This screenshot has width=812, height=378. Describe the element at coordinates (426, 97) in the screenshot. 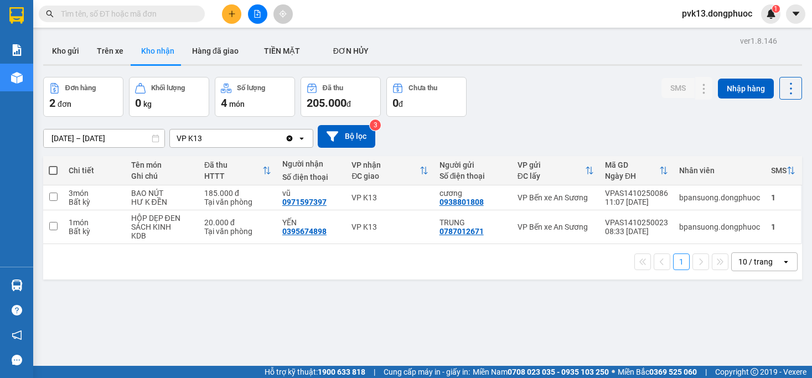

I see `button: Chưa thu0đ` at that location.